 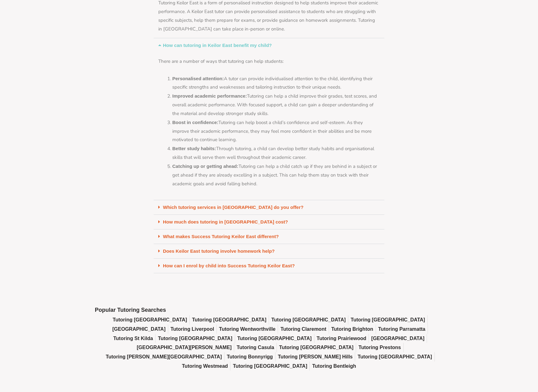 What do you see at coordinates (198, 78) in the screenshot?
I see `b: Personalised attention:` at bounding box center [198, 78].